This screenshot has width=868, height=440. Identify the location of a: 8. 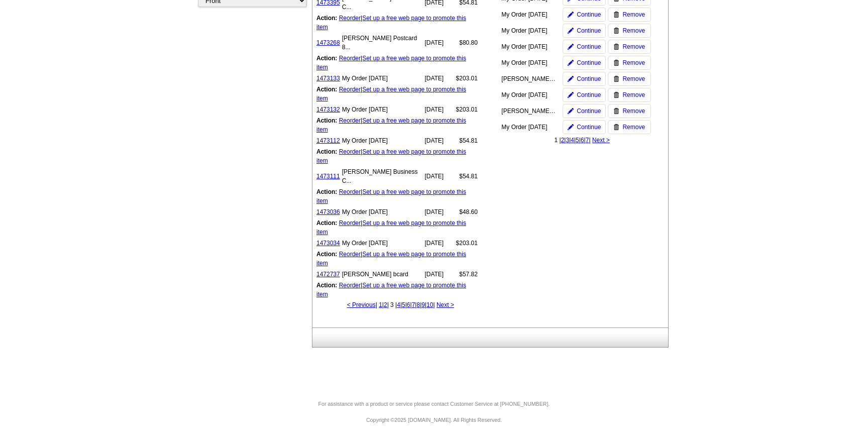
(418, 305).